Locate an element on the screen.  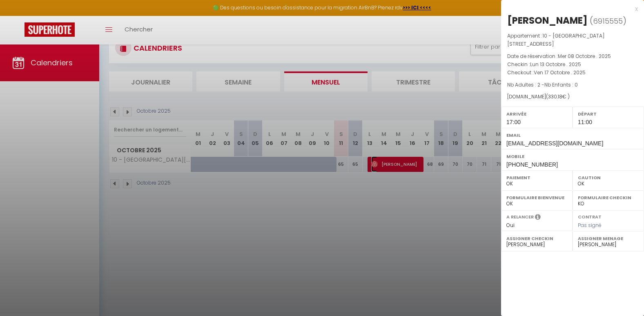
label: Formulaire Checkin is located at coordinates (608, 197).